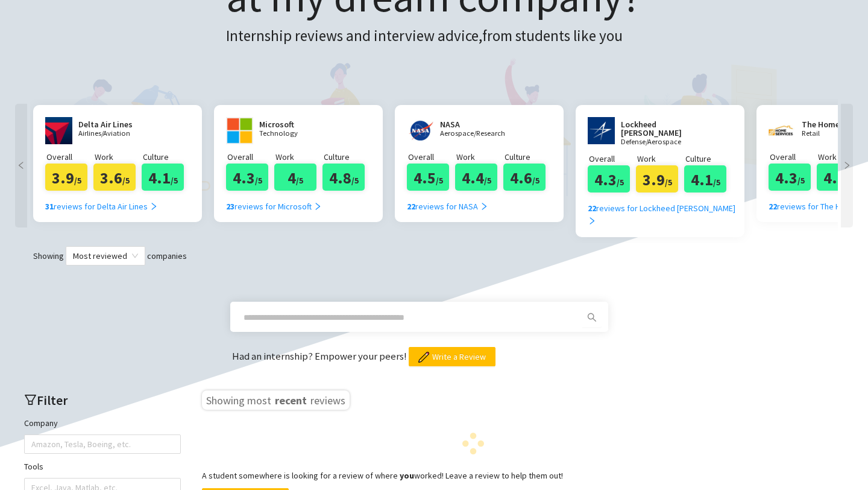 The image size is (868, 490). What do you see at coordinates (476, 176) in the screenshot?
I see `div: 4.4` at bounding box center [476, 176].